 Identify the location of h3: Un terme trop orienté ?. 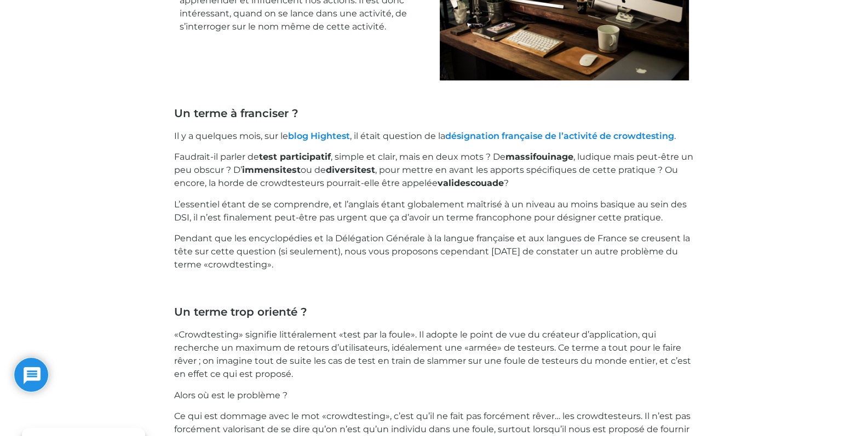
(434, 312).